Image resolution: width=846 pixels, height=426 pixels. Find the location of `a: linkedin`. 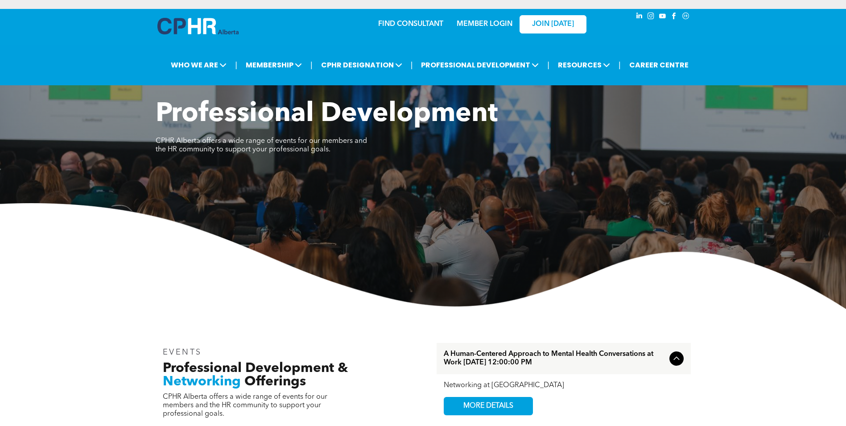

a: linkedin is located at coordinates (640, 17).